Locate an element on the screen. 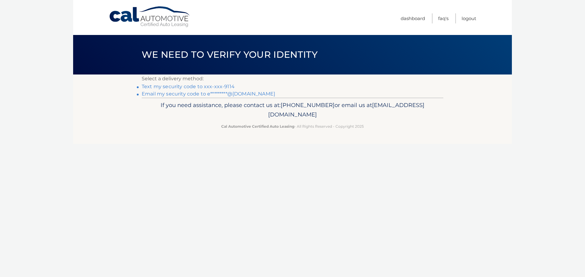 The width and height of the screenshot is (585, 277). span: We need to verify your identity is located at coordinates (229, 55).